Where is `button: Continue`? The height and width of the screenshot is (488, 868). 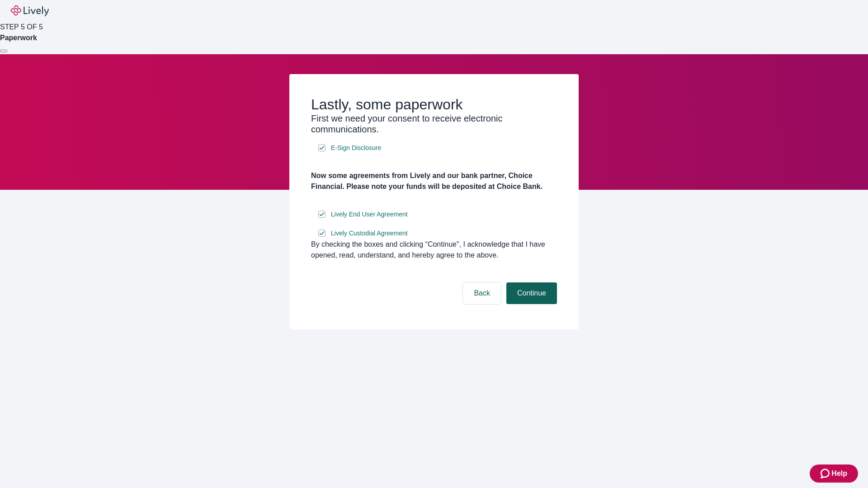 button: Continue is located at coordinates (532, 293).